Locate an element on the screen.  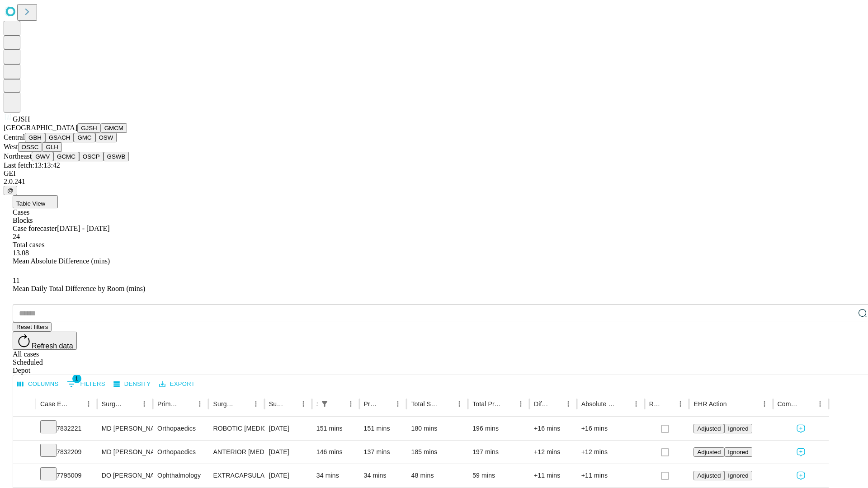
span: Table View is located at coordinates (31, 204).